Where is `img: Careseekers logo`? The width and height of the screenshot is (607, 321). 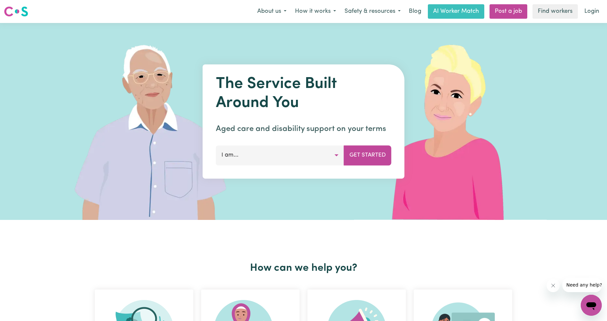 img: Careseekers logo is located at coordinates (16, 11).